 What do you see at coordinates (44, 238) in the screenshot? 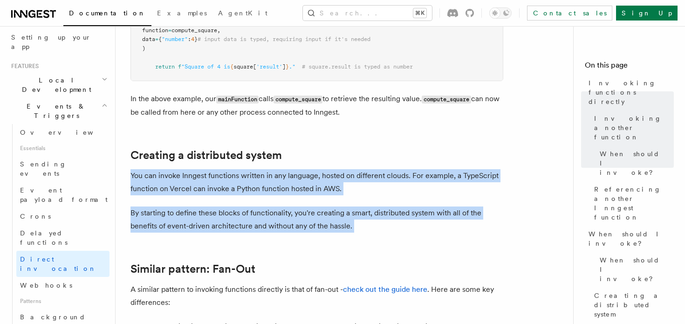
I see `span: Delayed functions` at bounding box center [44, 238].